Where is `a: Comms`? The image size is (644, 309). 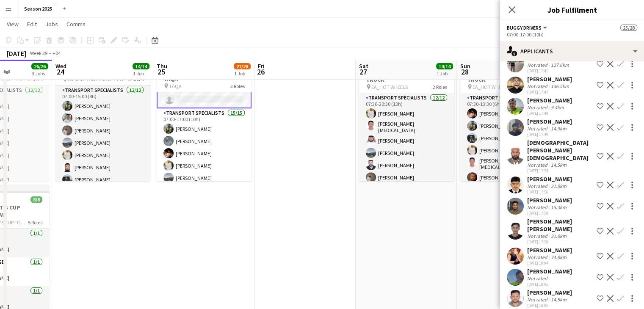
a: Comms is located at coordinates (76, 24).